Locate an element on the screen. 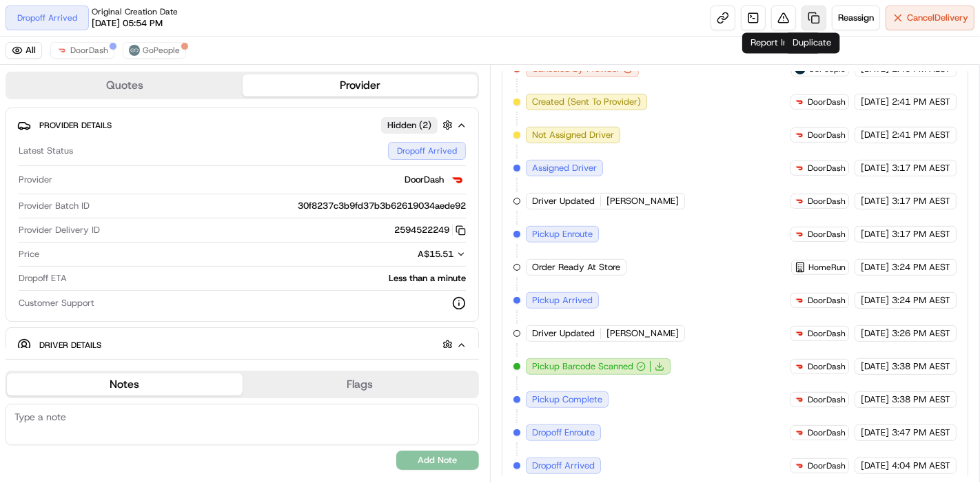 The image size is (980, 483). span: Provider Batch ID is located at coordinates (54, 206).